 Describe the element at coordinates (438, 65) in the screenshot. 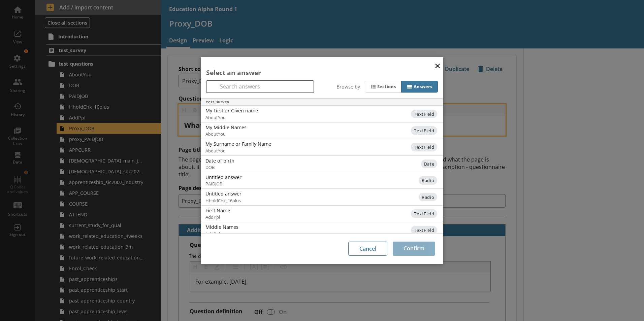

I see `button: Close` at that location.